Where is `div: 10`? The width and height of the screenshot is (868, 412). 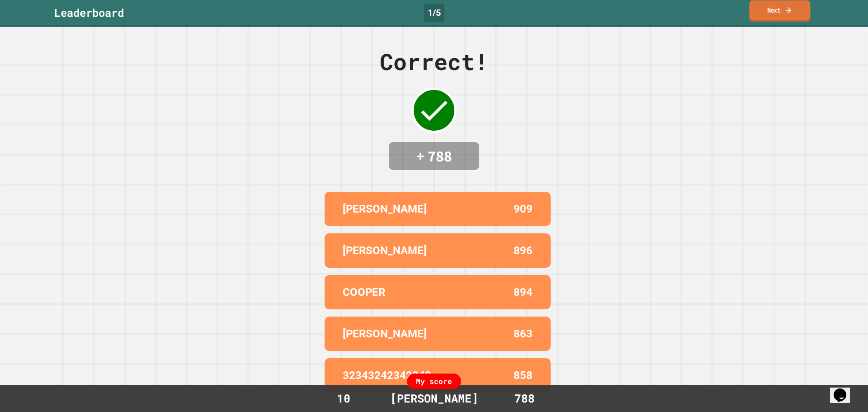 div: 10 is located at coordinates (343, 398).